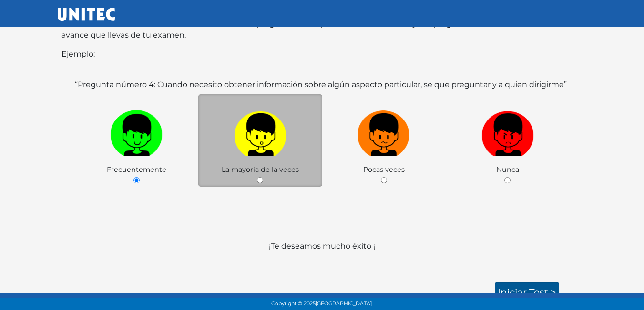 This screenshot has height=310, width=644. I want to click on p: Para terminar el examen debes contestar todas las preguntas. En la parte inferior de cada hoja de..., so click(322, 30).